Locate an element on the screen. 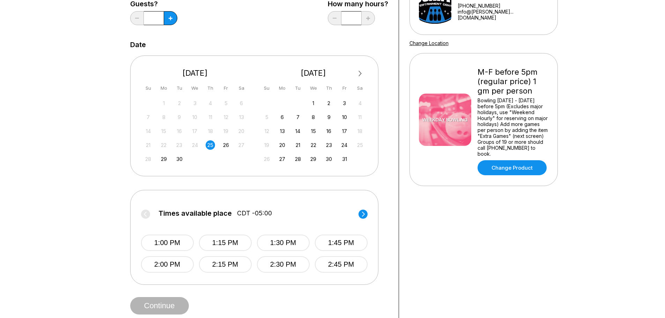 This screenshot has height=318, width=665. div: Choose Wednesday, October 8th, 2025 is located at coordinates (313, 117).